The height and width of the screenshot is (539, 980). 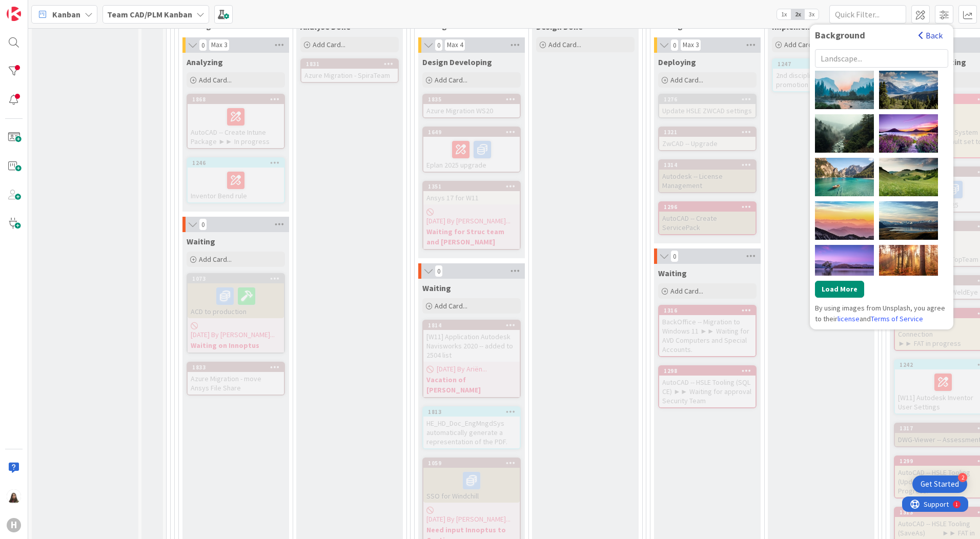 What do you see at coordinates (708, 176) in the screenshot?
I see `div: 1314Autodesk -- License Management` at bounding box center [708, 176].